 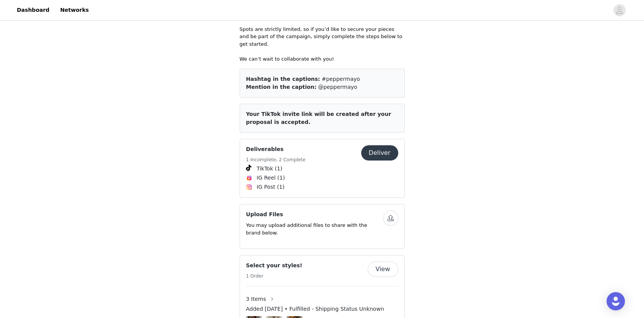 I want to click on a: Dashboard, so click(x=33, y=10).